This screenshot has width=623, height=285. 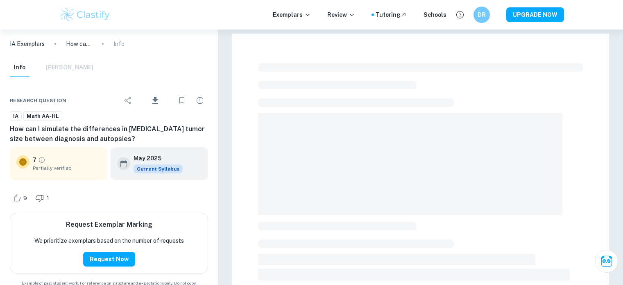 What do you see at coordinates (158, 169) in the screenshot?
I see `span: Current Syllabus` at bounding box center [158, 169].